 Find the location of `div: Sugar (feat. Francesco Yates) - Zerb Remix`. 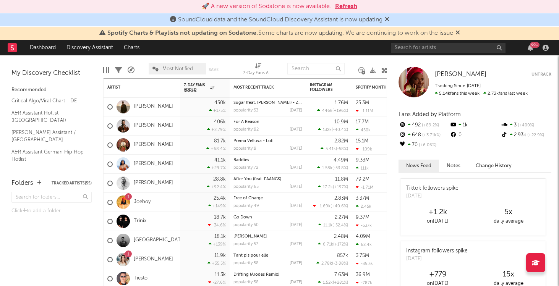

div: Sugar (feat. Francesco Yates) - Zerb Remix is located at coordinates (268, 103).